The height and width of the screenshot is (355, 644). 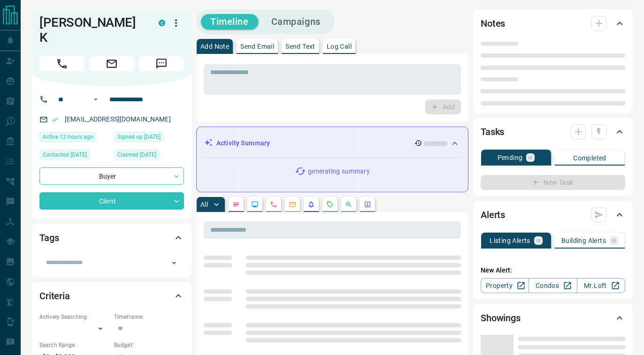 I want to click on div: Alerts, so click(x=552, y=215).